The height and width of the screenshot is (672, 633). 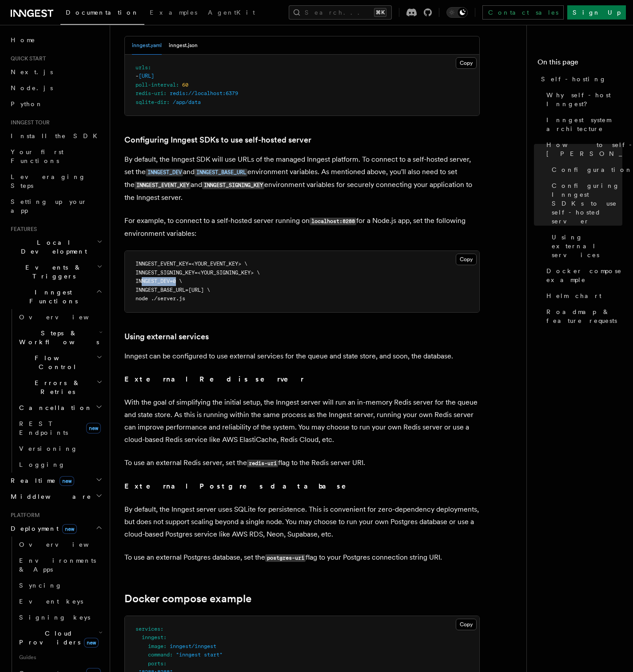 I want to click on span: Documentation, so click(x=103, y=12).